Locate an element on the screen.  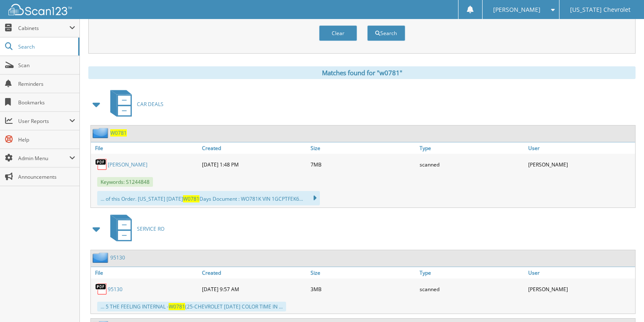
span: Reminders is located at coordinates (47, 84).